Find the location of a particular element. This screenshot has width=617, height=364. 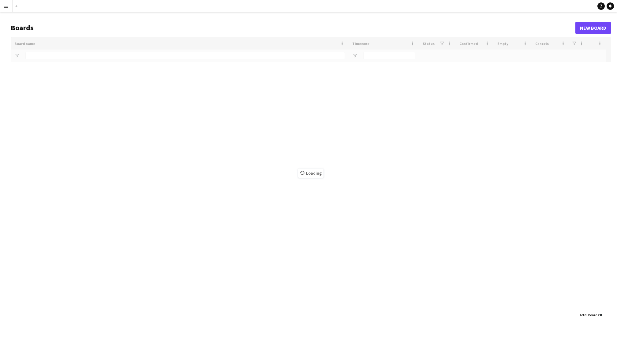

span: Total Boards is located at coordinates (589, 315).